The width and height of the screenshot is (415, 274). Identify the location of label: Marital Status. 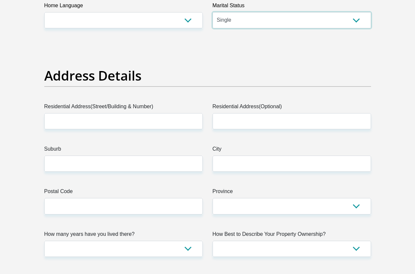
(292, 7).